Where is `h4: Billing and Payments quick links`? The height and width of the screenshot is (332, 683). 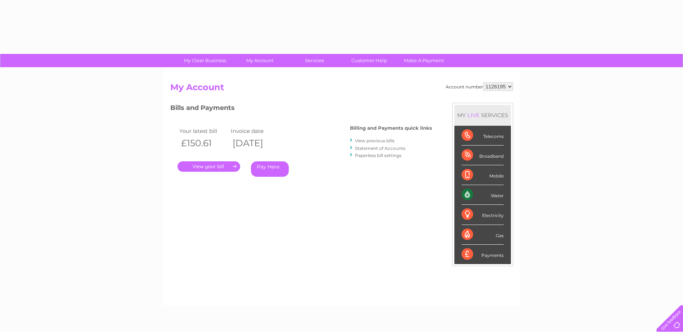 h4: Billing and Payments quick links is located at coordinates (391, 128).